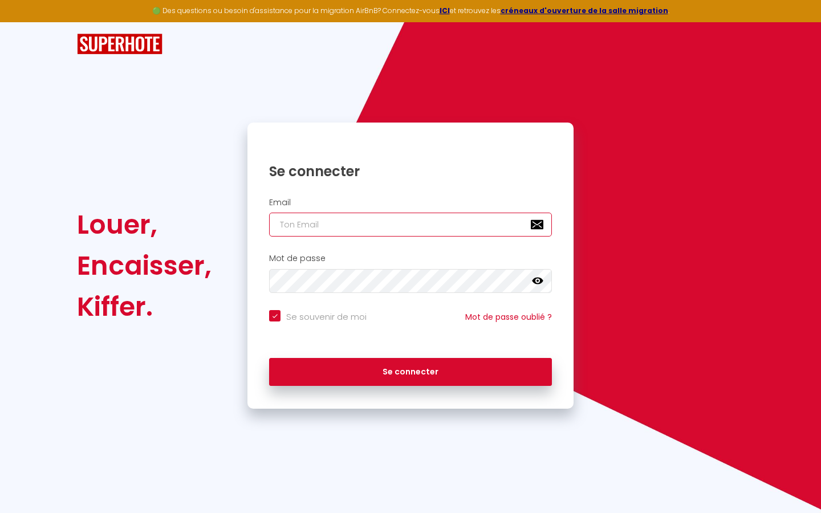 The height and width of the screenshot is (513, 821). I want to click on strong: ICI, so click(445, 10).